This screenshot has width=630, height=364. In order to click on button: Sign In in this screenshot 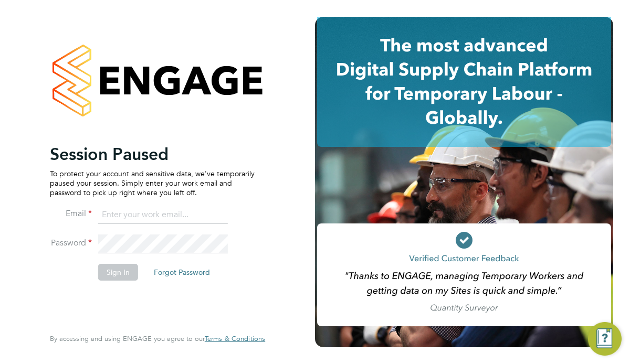, I will do `click(118, 272)`.